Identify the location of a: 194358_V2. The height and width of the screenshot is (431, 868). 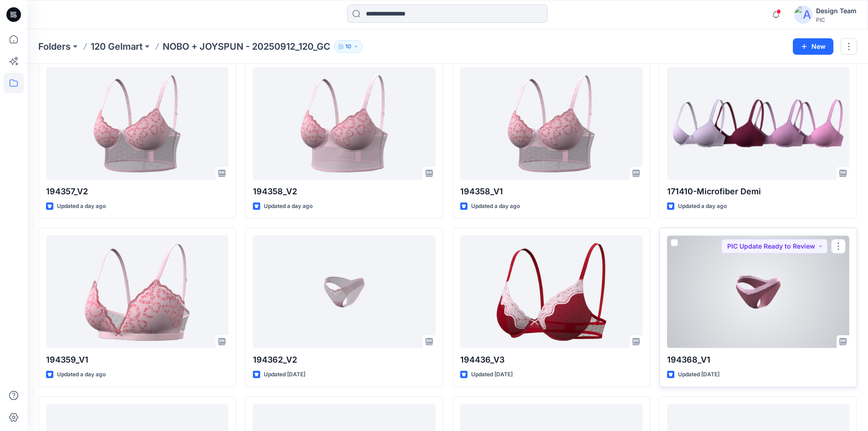
(344, 123).